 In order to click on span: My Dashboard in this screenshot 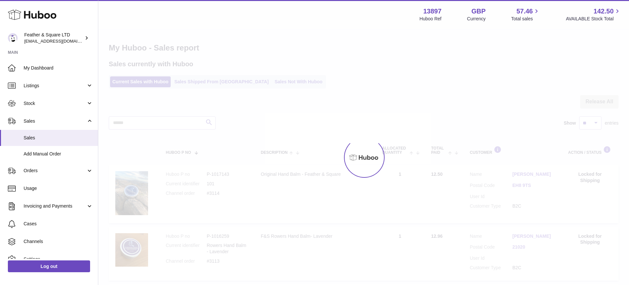, I will do `click(58, 68)`.